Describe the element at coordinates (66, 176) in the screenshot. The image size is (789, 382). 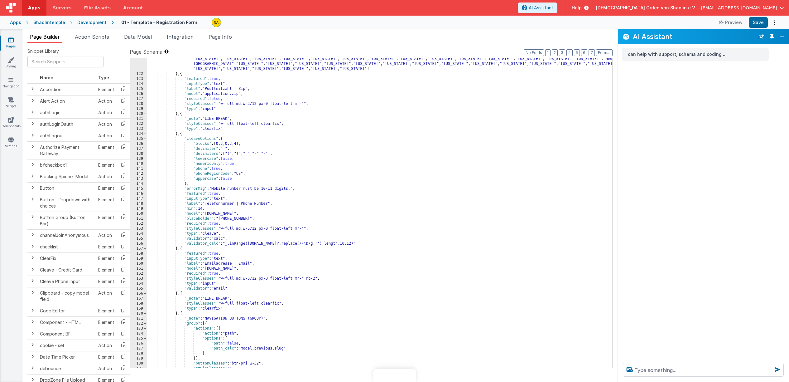
I see `td: Blocking Spinner Modal` at that location.